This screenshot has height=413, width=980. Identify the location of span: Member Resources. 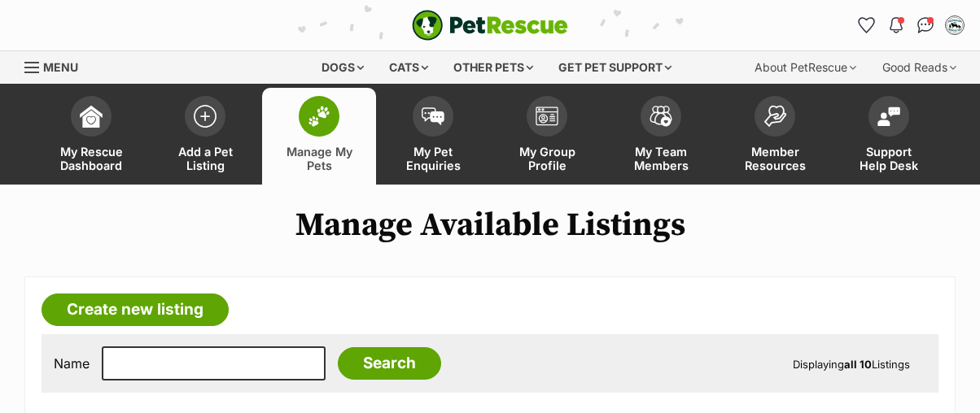
(774, 159).